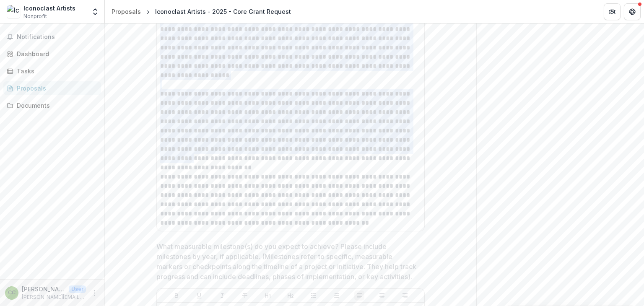  I want to click on a: Tasks, so click(52, 71).